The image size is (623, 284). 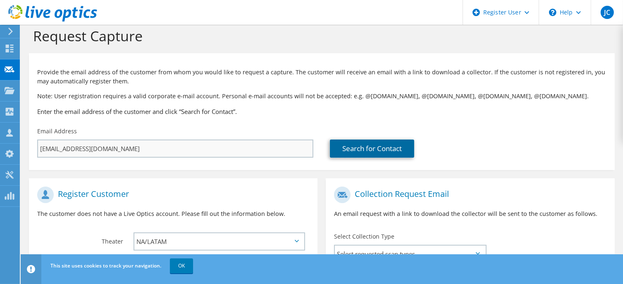 What do you see at coordinates (322, 96) in the screenshot?
I see `p: Note: User registration requires a valid corporate e-mail account. Personal e-mail accounts will ...` at bounding box center [322, 96].